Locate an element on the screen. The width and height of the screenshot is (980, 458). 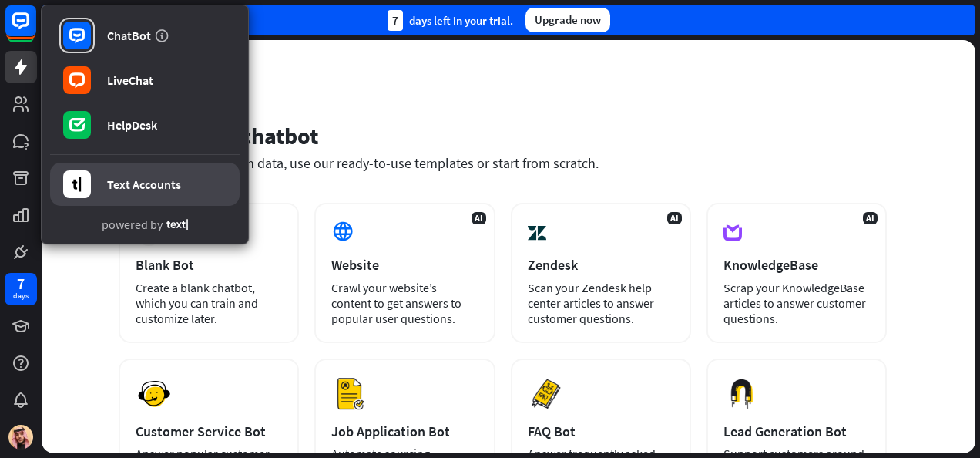
div: KnowledgeBase is located at coordinates (796, 264).